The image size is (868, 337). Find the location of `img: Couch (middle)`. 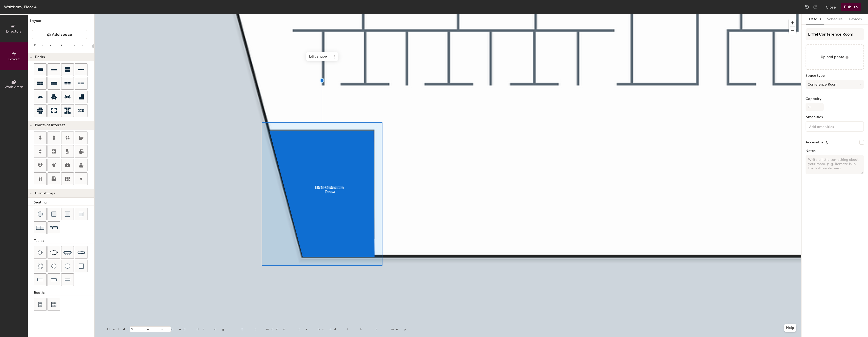

img: Couch (middle) is located at coordinates (67, 214).